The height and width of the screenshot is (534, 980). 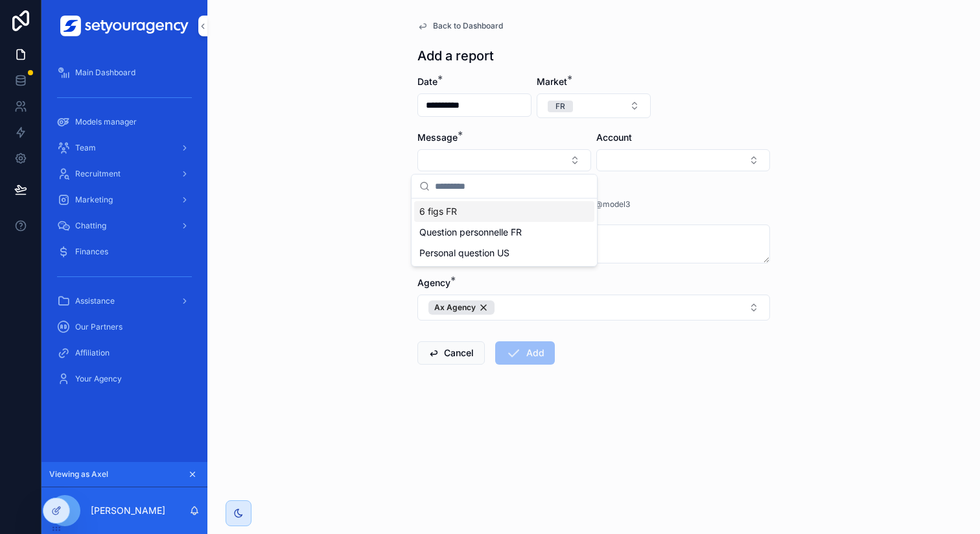 I want to click on span: Our Partners, so click(x=98, y=327).